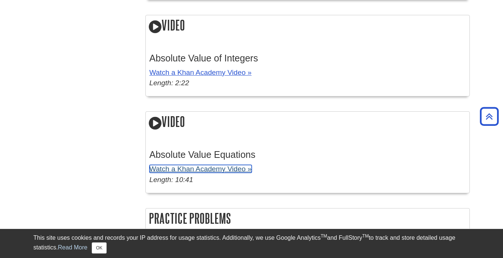 This screenshot has height=258, width=503. I want to click on a: Read More, so click(72, 248).